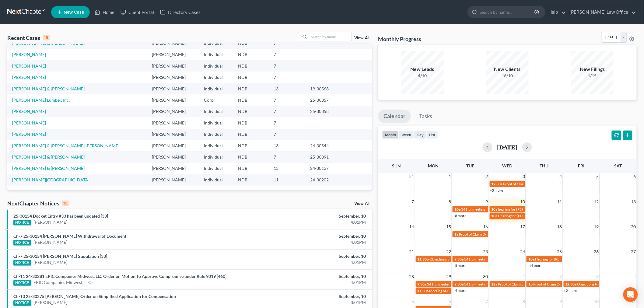 Image resolution: width=644 pixels, height=308 pixels. What do you see at coordinates (61, 216) in the screenshot?
I see `a: 25-30154 Docket Entry #33 has been updated [33]` at bounding box center [61, 216].